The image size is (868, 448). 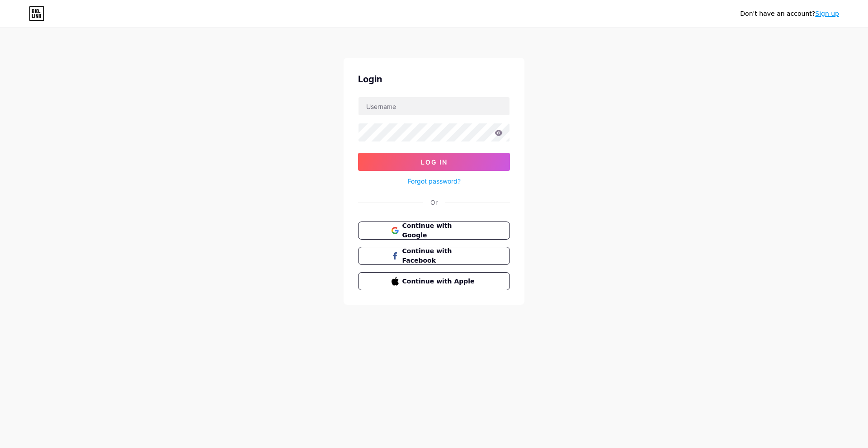 I want to click on a: Forgot password?, so click(x=434, y=181).